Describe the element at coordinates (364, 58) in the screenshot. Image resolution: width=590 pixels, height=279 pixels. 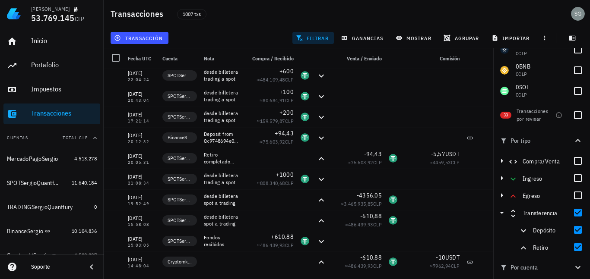
I see `span: Venta / Enviado` at that location.